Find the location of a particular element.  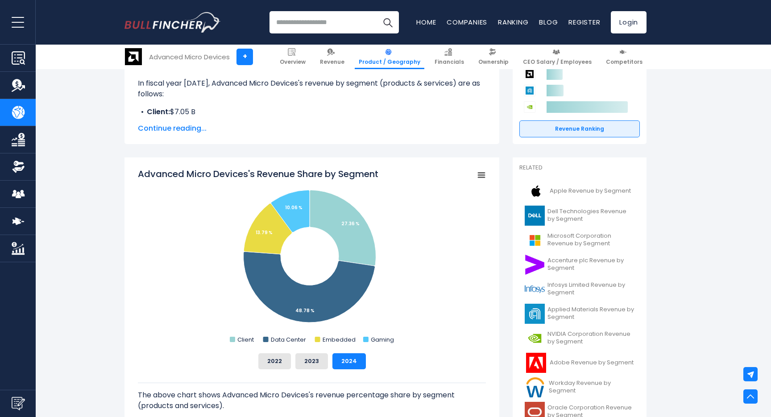

img: Ownership is located at coordinates (18, 167).